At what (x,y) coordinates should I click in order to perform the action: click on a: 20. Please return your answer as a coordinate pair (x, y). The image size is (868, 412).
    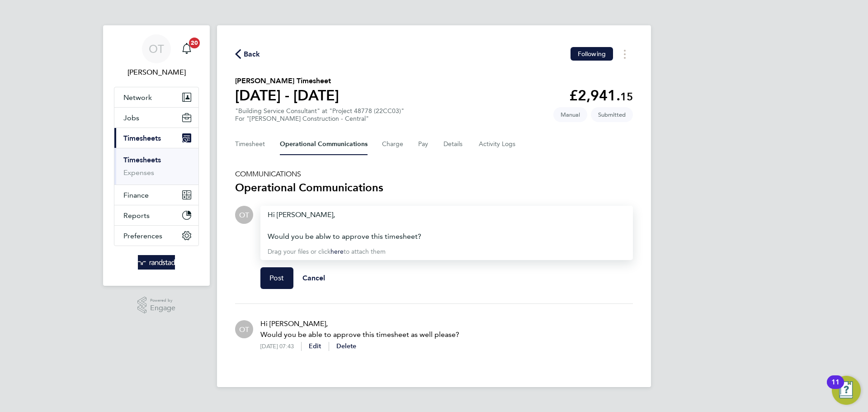
    Looking at the image, I should click on (187, 49).